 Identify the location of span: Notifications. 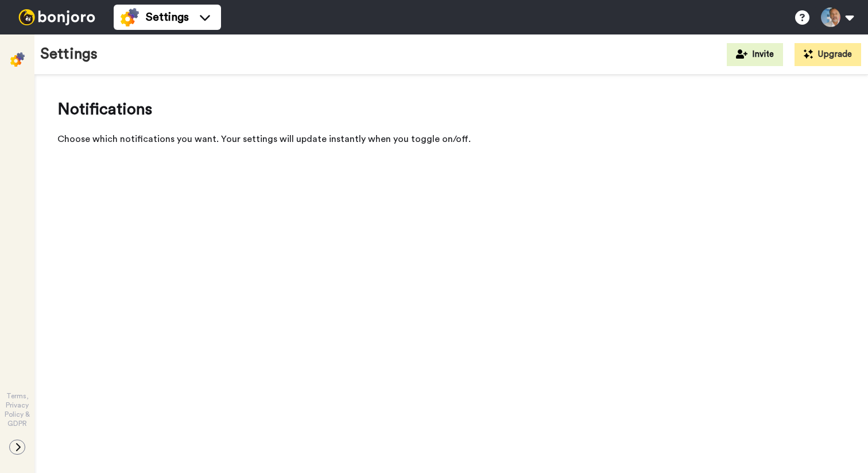
(402, 109).